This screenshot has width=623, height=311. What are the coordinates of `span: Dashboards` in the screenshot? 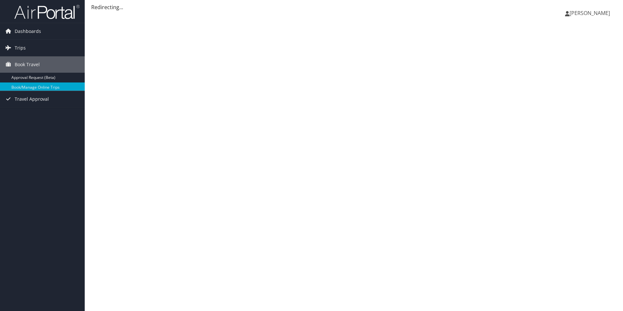 It's located at (28, 31).